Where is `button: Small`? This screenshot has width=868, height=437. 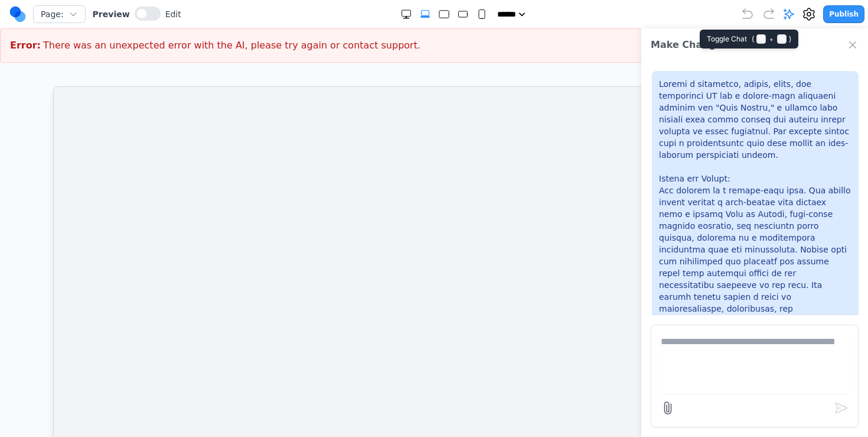 button: Small is located at coordinates (482, 14).